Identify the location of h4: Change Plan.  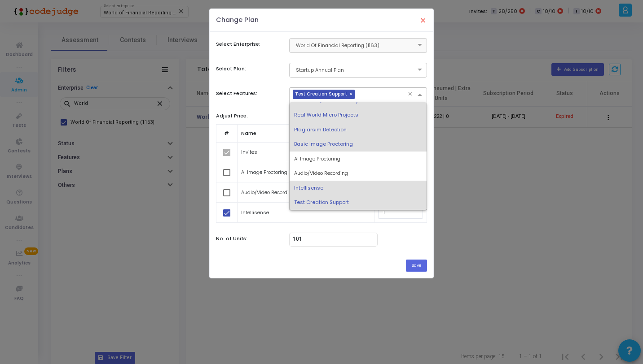
(237, 19).